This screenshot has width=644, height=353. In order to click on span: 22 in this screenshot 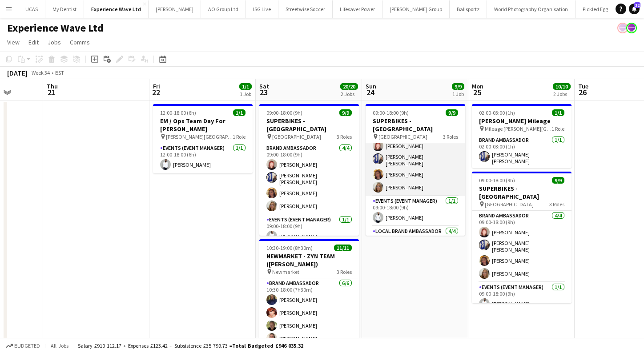, I will do `click(156, 92)`.